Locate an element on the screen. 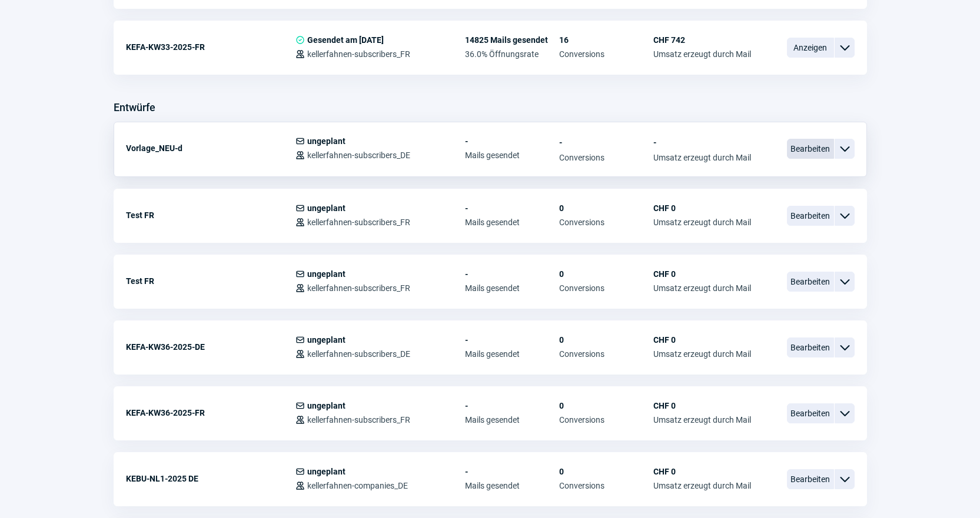 Image resolution: width=980 pixels, height=518 pixels. div: KEBU-NL1-2025 DE is located at coordinates (210, 479).